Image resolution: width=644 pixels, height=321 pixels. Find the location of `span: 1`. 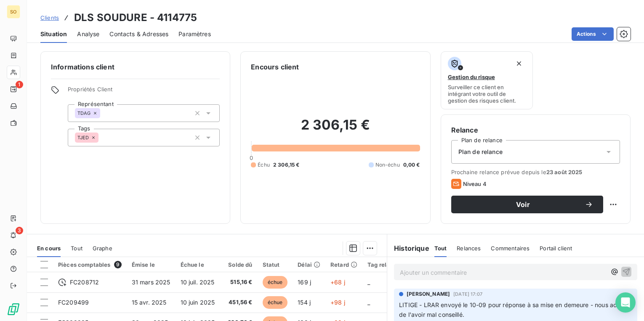

span: 1 is located at coordinates (19, 85).